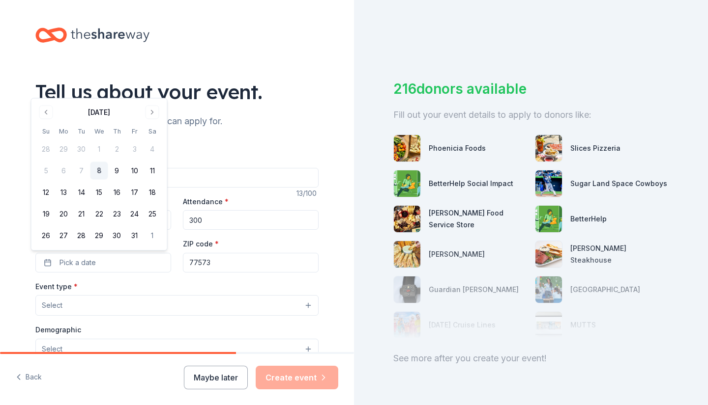 The image size is (708, 405). I want to click on img: photo for BetterHelp, so click(548, 219).